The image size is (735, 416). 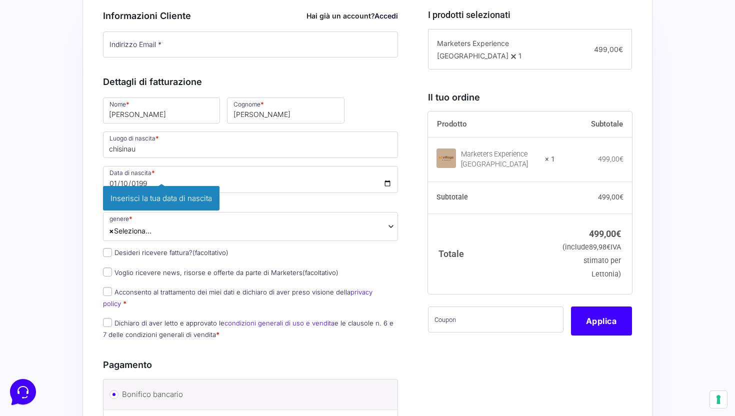 I want to click on a: Accedi, so click(x=386, y=15).